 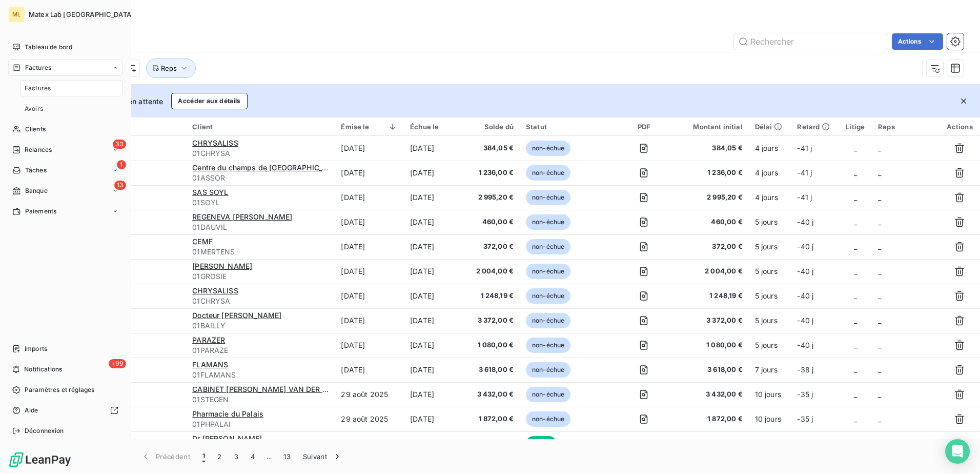 I want to click on span: Tableau de bord, so click(x=49, y=48).